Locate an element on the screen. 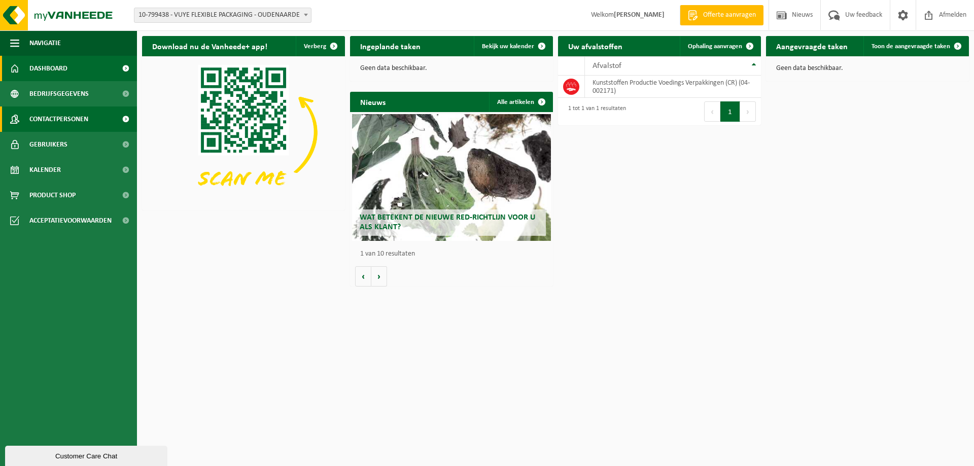 The width and height of the screenshot is (974, 466). a: Offerte aanvragen is located at coordinates (721, 15).